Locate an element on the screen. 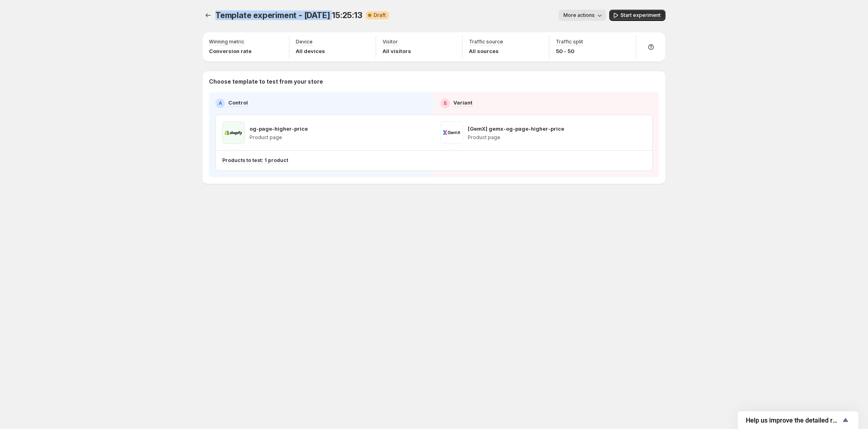  p: 50 - 50 is located at coordinates (569, 51).